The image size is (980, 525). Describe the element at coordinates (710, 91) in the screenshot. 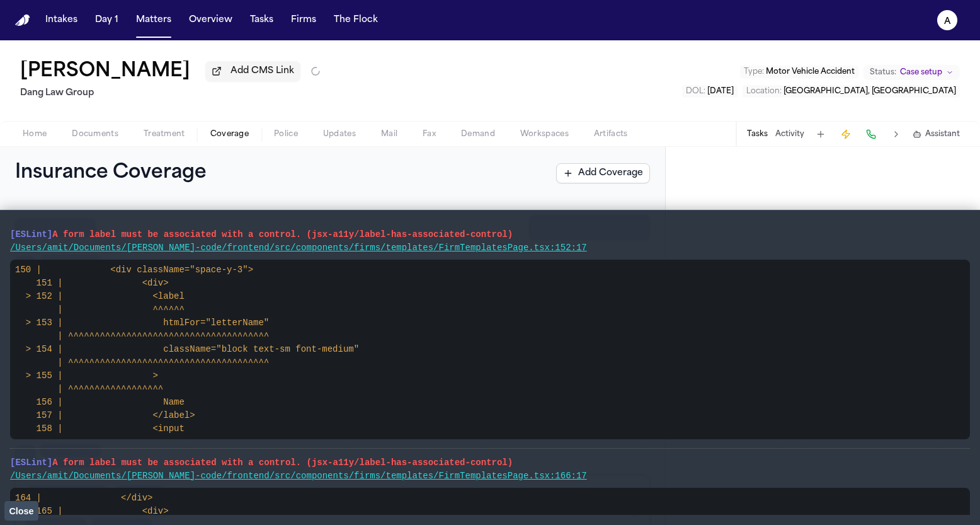

I see `button: Edit DOL: 2025-08-14` at that location.